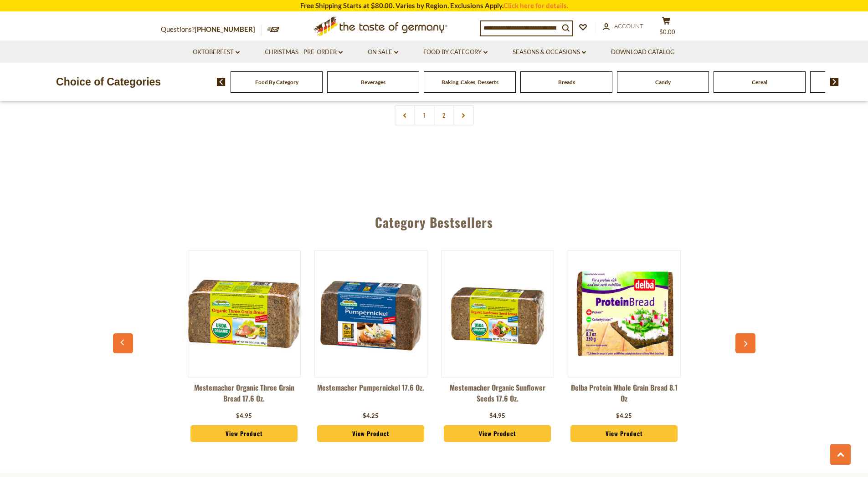  Describe the element at coordinates (470, 82) in the screenshot. I see `span: Baking, Cakes, Desserts` at that location.